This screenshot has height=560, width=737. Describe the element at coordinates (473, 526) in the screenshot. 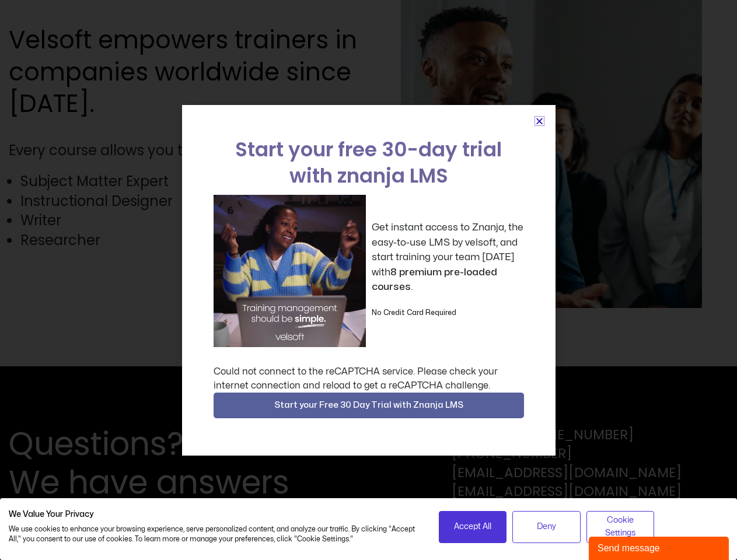

I see `span: Accept All` at that location.